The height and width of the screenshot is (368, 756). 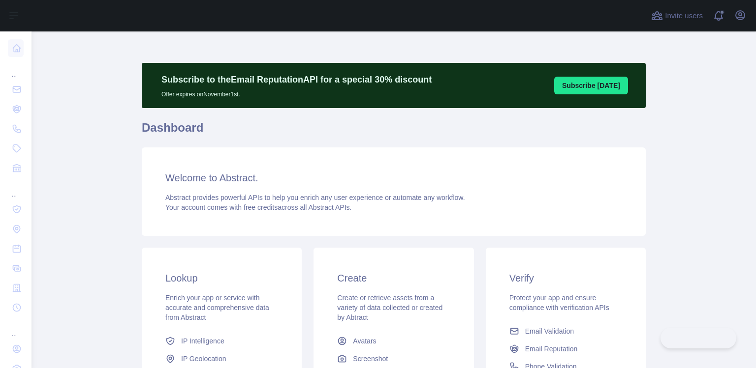 I want to click on span: Enrich your app or service with accurate and comprehensive data from Abstract, so click(x=217, y=308).